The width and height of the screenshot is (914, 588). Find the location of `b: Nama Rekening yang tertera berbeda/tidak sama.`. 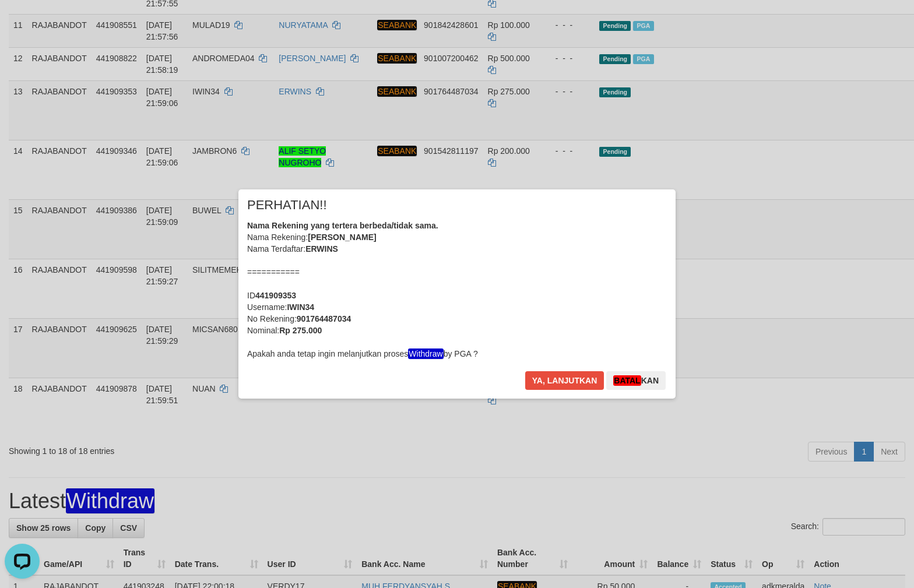

b: Nama Rekening yang tertera berbeda/tidak sama. is located at coordinates (342, 225).